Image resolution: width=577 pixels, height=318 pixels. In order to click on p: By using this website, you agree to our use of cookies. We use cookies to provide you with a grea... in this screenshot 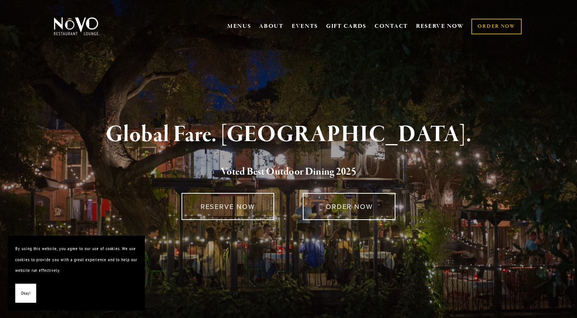, I will do `click(76, 260)`.